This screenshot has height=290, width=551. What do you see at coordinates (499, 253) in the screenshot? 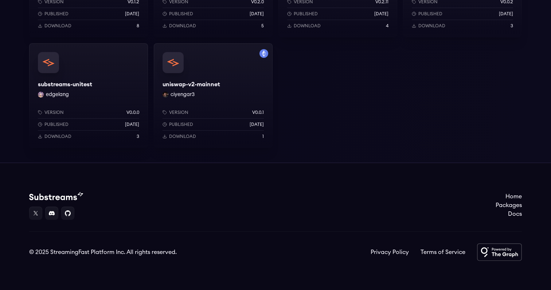
I see `img: Powered by The Graph` at bounding box center [499, 253].